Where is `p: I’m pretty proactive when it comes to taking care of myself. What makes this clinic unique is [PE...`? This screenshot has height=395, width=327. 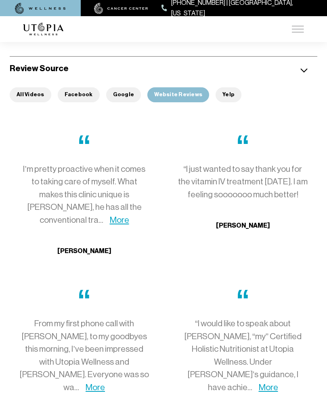 p: I’m pretty proactive when it comes to taking care of myself. What makes this clinic unique is [PE... is located at coordinates (84, 195).